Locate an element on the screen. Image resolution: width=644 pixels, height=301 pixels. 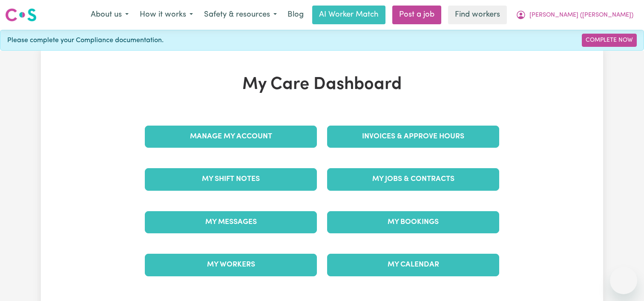
a: Manage My Account is located at coordinates (231, 137).